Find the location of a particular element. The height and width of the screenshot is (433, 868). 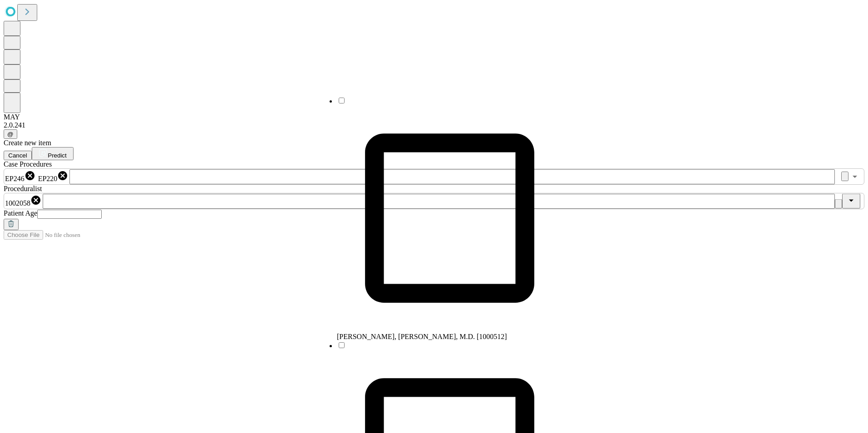

div: 2.0.241 is located at coordinates (434, 125).